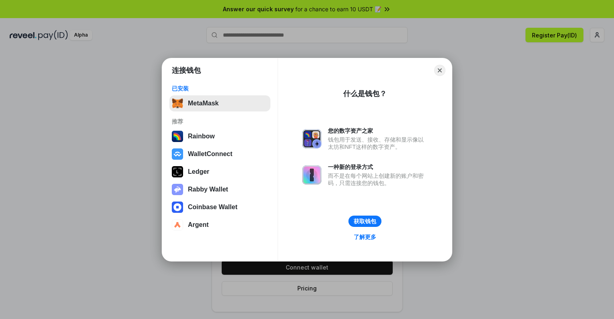 The width and height of the screenshot is (614, 319). I want to click on img: svg+xml,%3Csvg%20width%3D%22120%22%20height%3D%22120%22%20viewBox%3D%220%200%20120%20120%22%20fil..., so click(177, 136).